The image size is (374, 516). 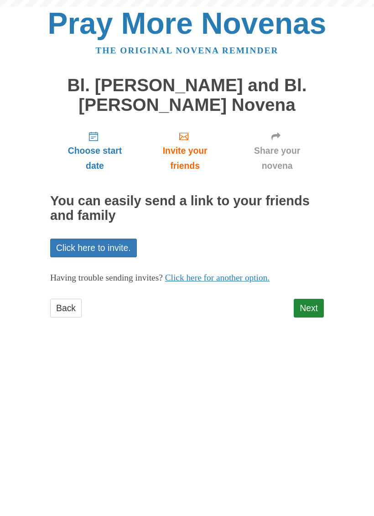 What do you see at coordinates (277, 151) in the screenshot?
I see `a: Share your novena` at bounding box center [277, 151].